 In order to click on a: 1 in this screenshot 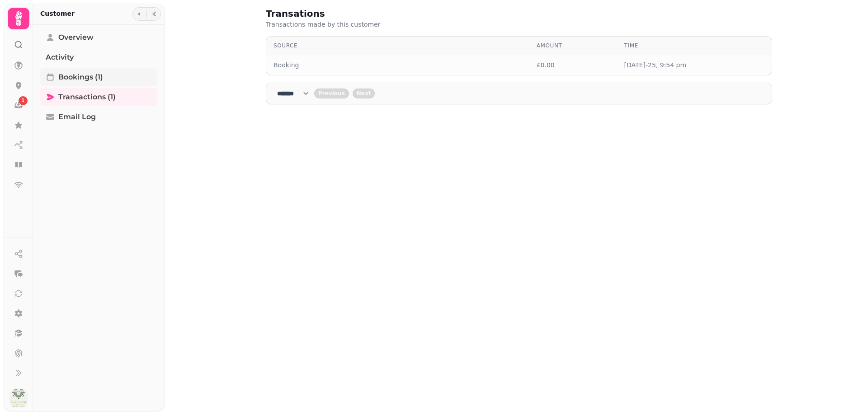, I will do `click(19, 105)`.